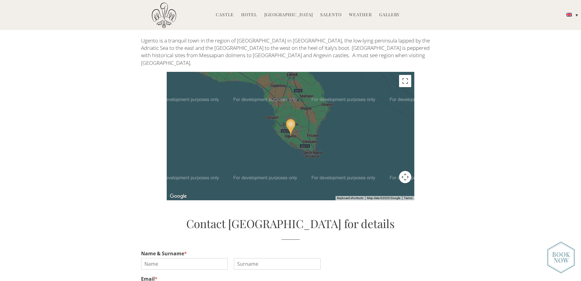 The width and height of the screenshot is (581, 281). Describe the element at coordinates (350, 198) in the screenshot. I see `button: Keyboard shortcuts` at that location.